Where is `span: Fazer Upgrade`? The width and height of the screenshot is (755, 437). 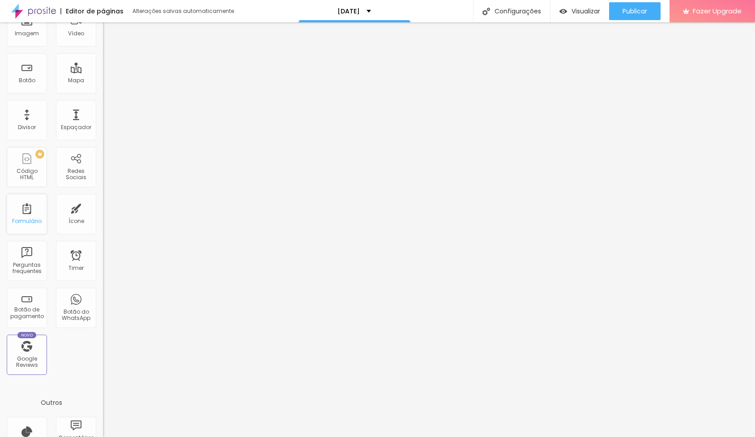
span: Fazer Upgrade is located at coordinates (717, 11).